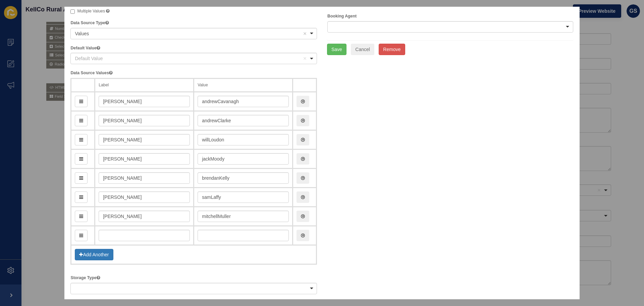 The width and height of the screenshot is (644, 306). Describe the element at coordinates (189, 58) in the screenshot. I see `div: Default Value` at that location.